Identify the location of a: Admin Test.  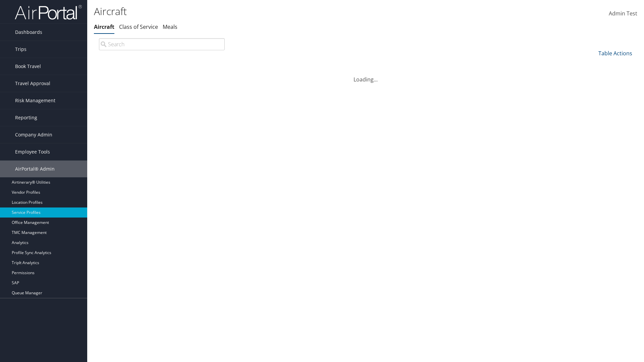
(623, 14).